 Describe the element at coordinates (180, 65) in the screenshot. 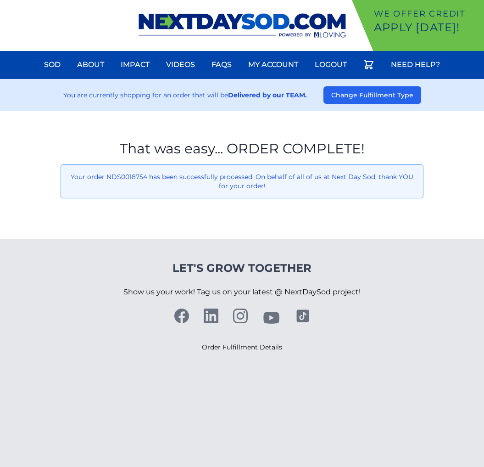

I see `a: Videos` at that location.